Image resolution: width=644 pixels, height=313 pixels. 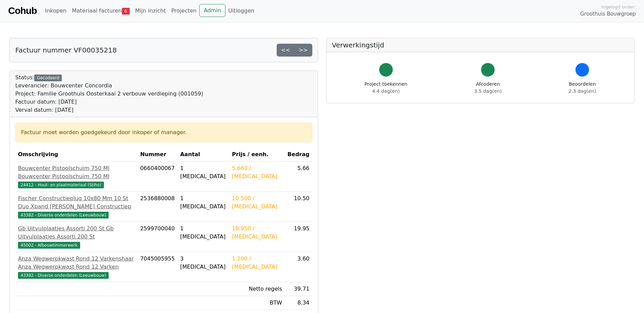 I want to click on div: Gecodeerd, so click(x=48, y=78).